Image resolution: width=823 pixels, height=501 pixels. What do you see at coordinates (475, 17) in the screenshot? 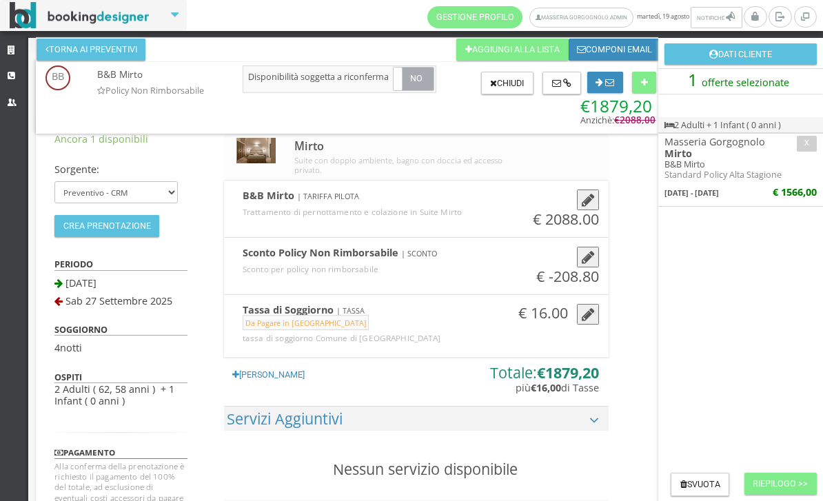
I see `a: Gestione Profilo` at bounding box center [475, 17].